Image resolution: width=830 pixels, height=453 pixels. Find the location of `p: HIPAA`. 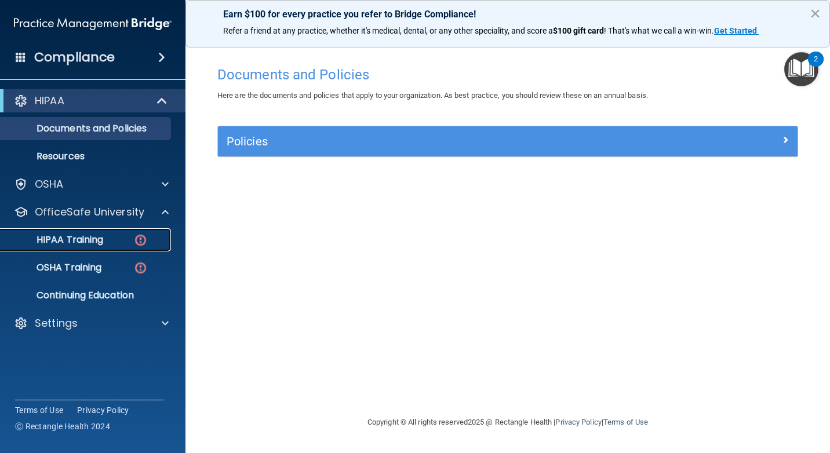

p: HIPAA is located at coordinates (49, 101).